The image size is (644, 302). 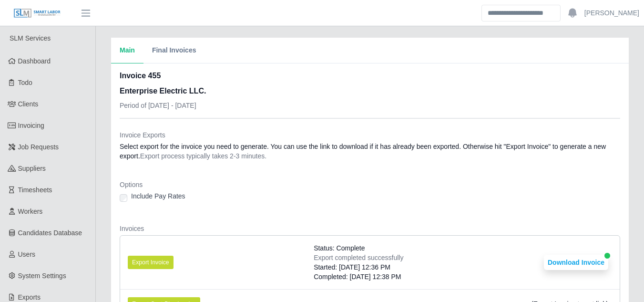 I want to click on span: Todo, so click(x=25, y=82).